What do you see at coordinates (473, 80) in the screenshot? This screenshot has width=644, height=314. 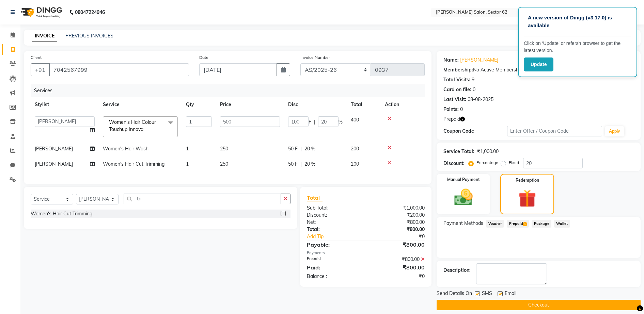 I see `div: 9` at bounding box center [473, 80].